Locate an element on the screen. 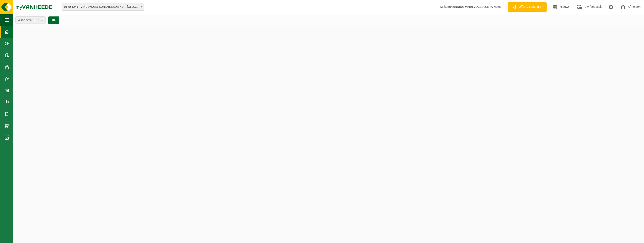 Image resolution: width=644 pixels, height=243 pixels. span: 01-051241 - VINDEVOGEL CONTAINERDIENST - OUDENAARDE - OUDENAARDE is located at coordinates (103, 7).